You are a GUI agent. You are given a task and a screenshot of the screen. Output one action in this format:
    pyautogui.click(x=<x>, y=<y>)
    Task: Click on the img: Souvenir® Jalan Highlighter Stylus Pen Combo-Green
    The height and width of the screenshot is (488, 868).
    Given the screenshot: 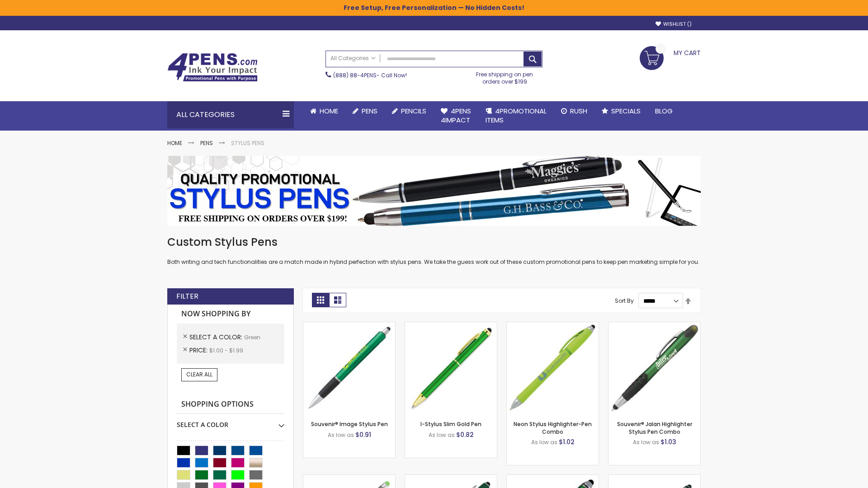 What is the action you would take?
    pyautogui.click(x=654, y=368)
    